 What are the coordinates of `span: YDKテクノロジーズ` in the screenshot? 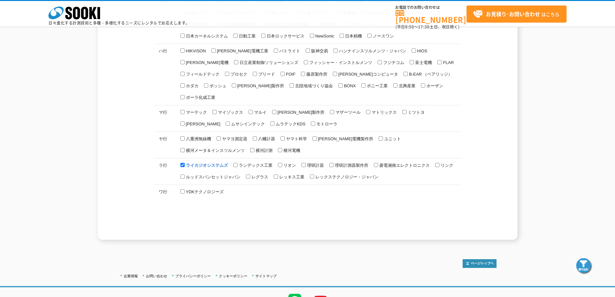 It's located at (204, 191).